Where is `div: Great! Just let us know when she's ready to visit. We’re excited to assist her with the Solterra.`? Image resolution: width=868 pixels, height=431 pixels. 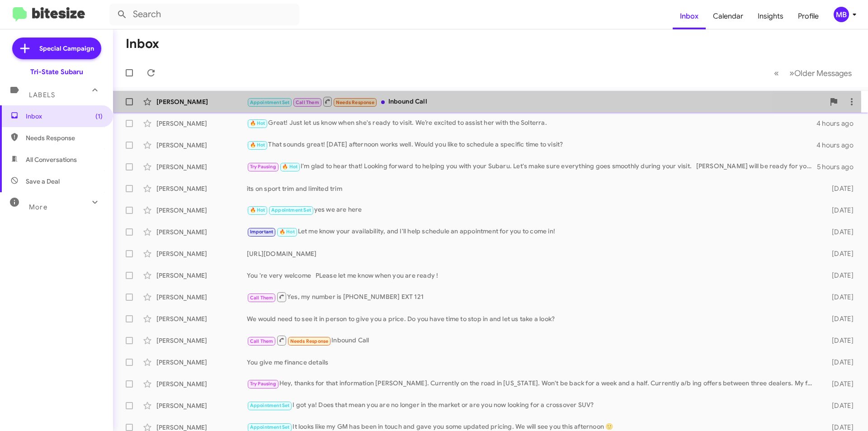
div: Great! Just let us know when she's ready to visit. We’re excited to assist her with the Solterra. is located at coordinates (532, 123).